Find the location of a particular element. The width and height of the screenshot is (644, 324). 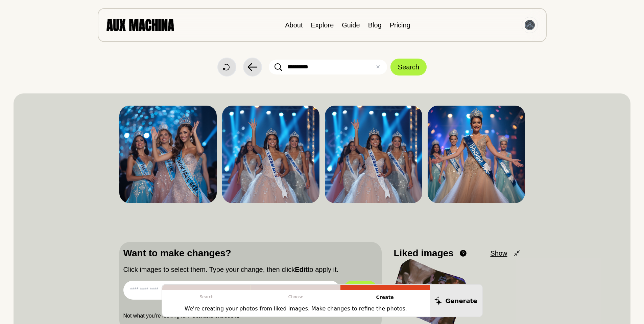

p: We're creating your photos from liked images. Make changes to refine the photos. is located at coordinates (296, 308).